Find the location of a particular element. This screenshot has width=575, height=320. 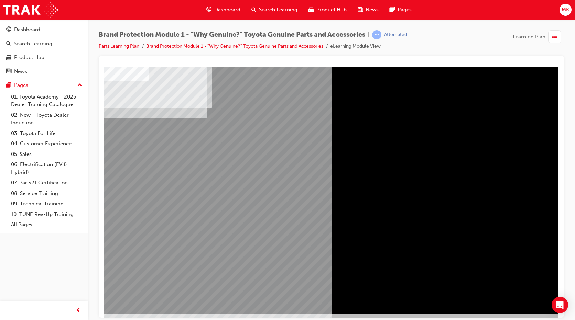

span: Brand Protection Module 1 - "Why Genuine?" Toyota Genuine Parts and Accessories is located at coordinates (232, 35).